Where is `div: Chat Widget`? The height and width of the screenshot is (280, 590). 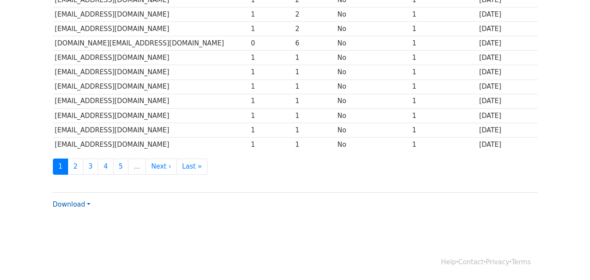 div: Chat Widget is located at coordinates (568, 259).